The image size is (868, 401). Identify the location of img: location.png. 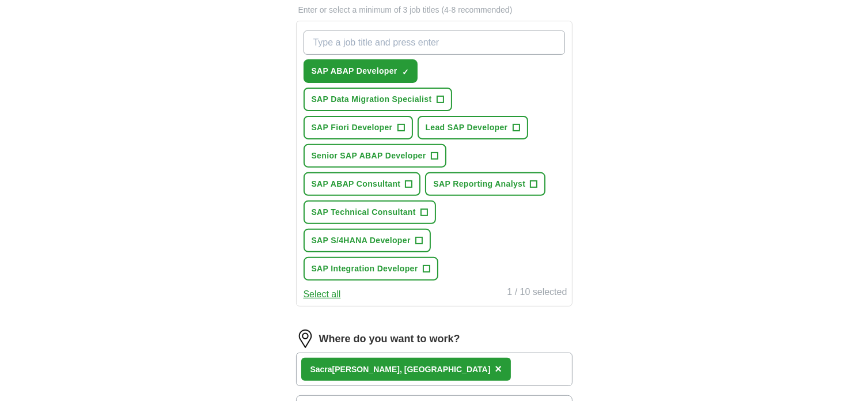
(306, 339).